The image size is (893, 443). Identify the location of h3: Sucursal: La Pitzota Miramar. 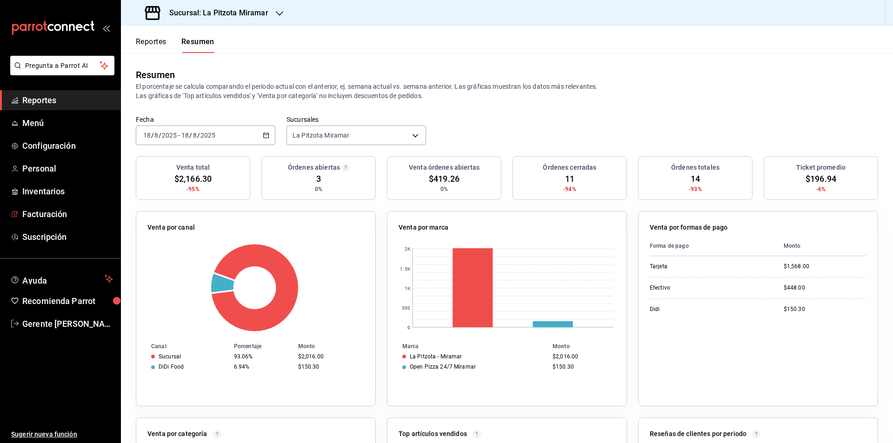
(215, 13).